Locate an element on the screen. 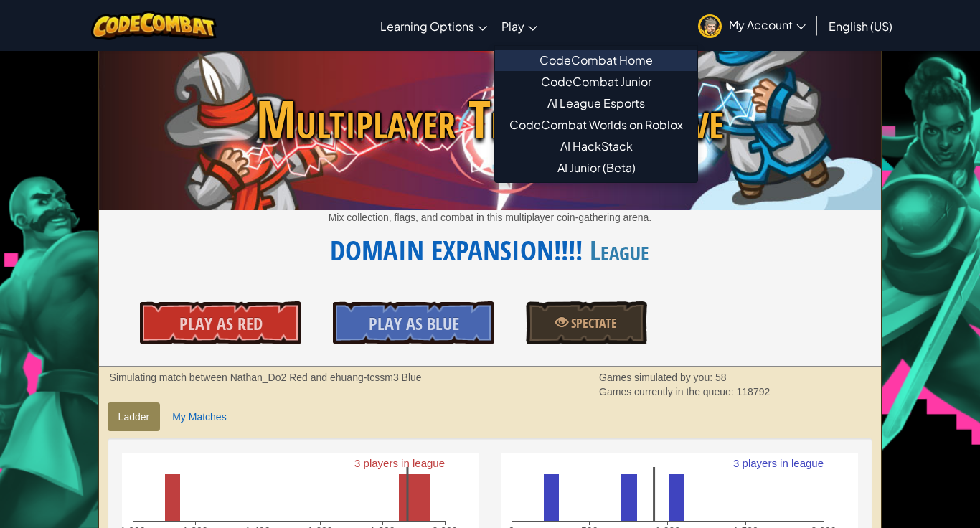 This screenshot has height=528, width=980. span: Games simulated by you: is located at coordinates (657, 377).